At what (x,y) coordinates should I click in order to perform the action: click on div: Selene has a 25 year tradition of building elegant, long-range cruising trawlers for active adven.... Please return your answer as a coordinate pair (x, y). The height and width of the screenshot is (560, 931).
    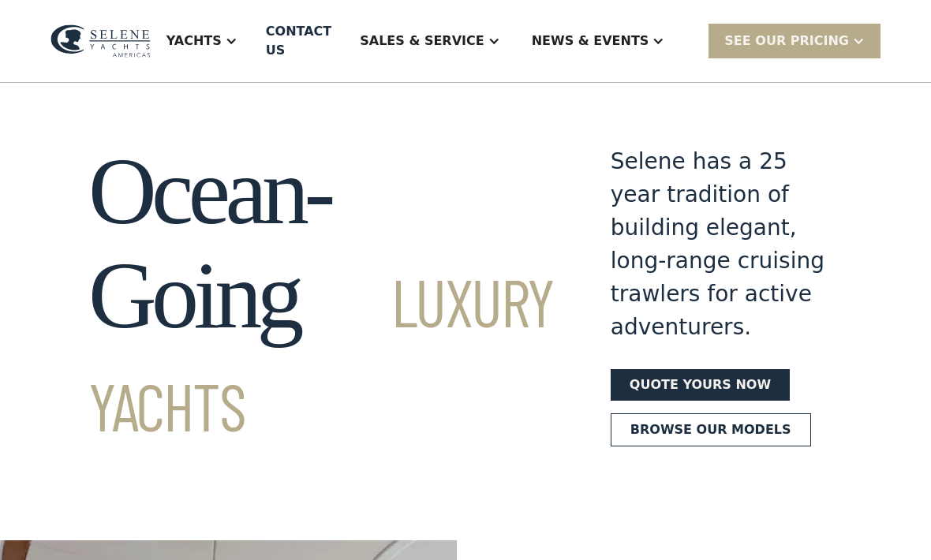
    Looking at the image, I should click on (727, 245).